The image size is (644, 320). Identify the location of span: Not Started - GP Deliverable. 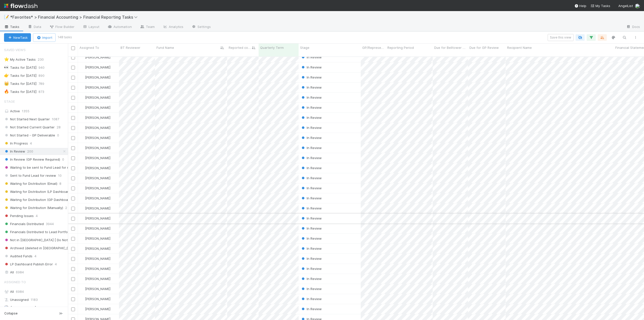
(30, 135).